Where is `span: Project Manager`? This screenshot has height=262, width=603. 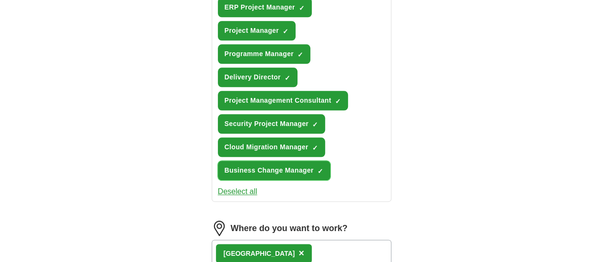 span: Project Manager is located at coordinates (251, 30).